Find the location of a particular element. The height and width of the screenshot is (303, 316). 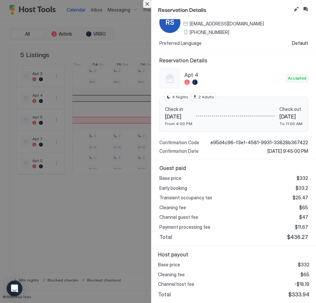

span: Check in is located at coordinates (179, 109).